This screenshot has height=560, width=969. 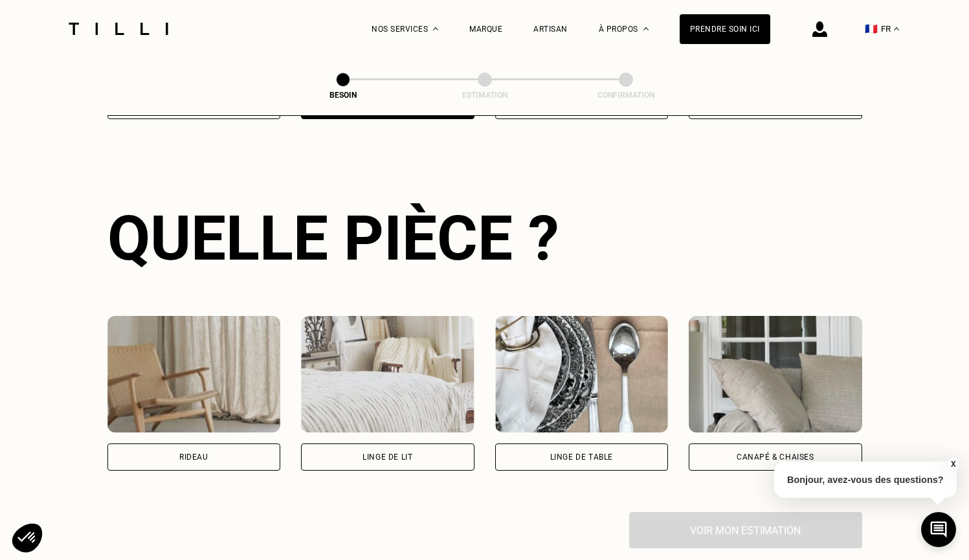 What do you see at coordinates (194, 374) in the screenshot?
I see `img: Tilli retouche votre Rideau` at bounding box center [194, 374].